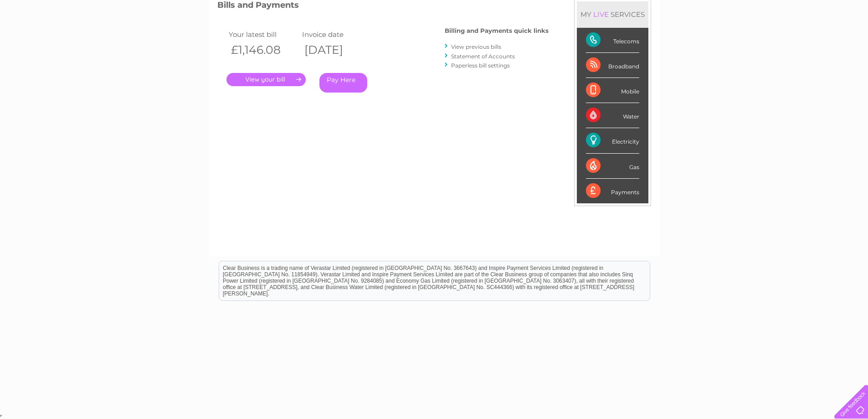 The height and width of the screenshot is (419, 868). What do you see at coordinates (497, 31) in the screenshot?
I see `h4: Billing and Payments quick links` at bounding box center [497, 31].